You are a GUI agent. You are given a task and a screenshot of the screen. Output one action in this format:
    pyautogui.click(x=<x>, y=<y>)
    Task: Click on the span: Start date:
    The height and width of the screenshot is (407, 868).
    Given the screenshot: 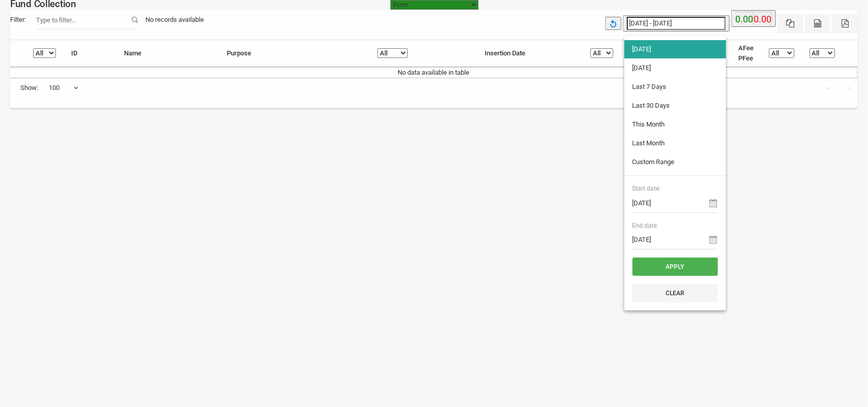 What is the action you would take?
    pyautogui.click(x=676, y=189)
    